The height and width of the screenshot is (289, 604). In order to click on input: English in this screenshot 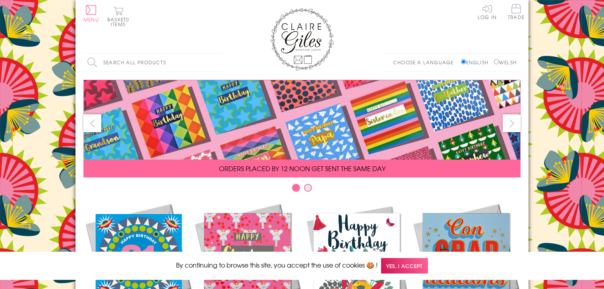, I will do `click(464, 62)`.